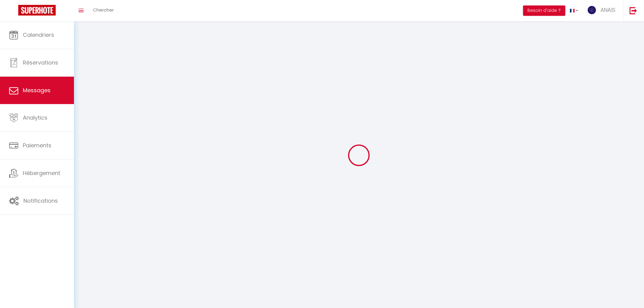 This screenshot has height=308, width=644. What do you see at coordinates (608, 10) in the screenshot?
I see `span: ANAIS` at bounding box center [608, 10].